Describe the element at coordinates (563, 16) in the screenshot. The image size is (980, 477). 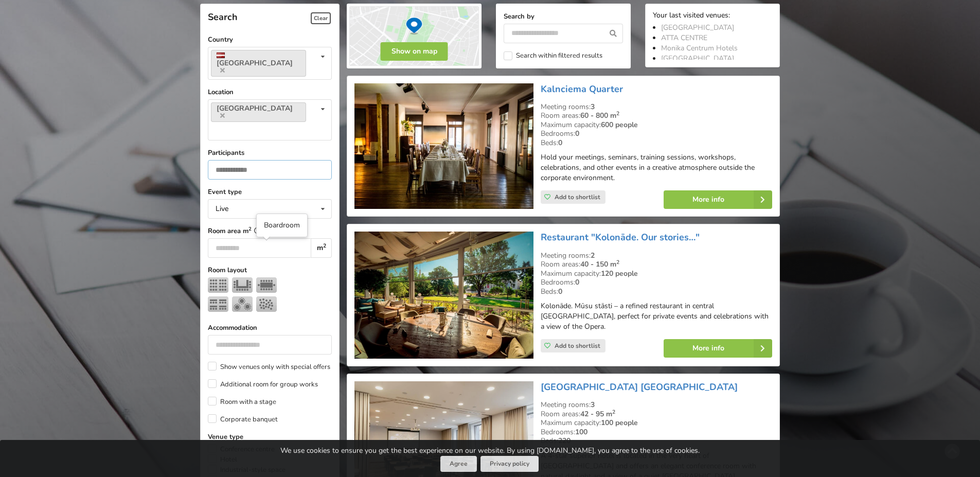
I see `label: Search by` at that location.